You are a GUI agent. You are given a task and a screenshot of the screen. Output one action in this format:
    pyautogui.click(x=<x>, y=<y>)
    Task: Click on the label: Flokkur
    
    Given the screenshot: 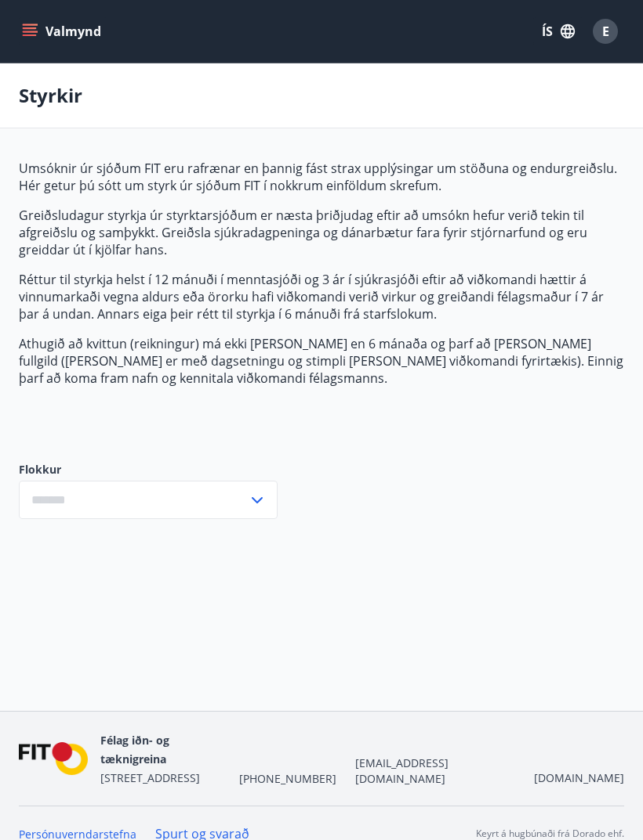 What is the action you would take?
    pyautogui.click(x=148, y=470)
    